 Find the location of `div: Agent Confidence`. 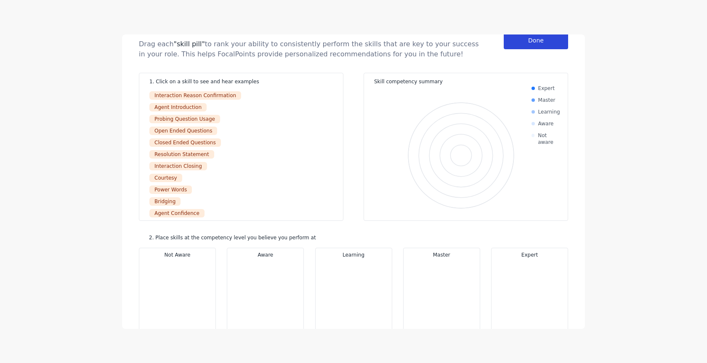

div: Agent Confidence is located at coordinates (177, 213).